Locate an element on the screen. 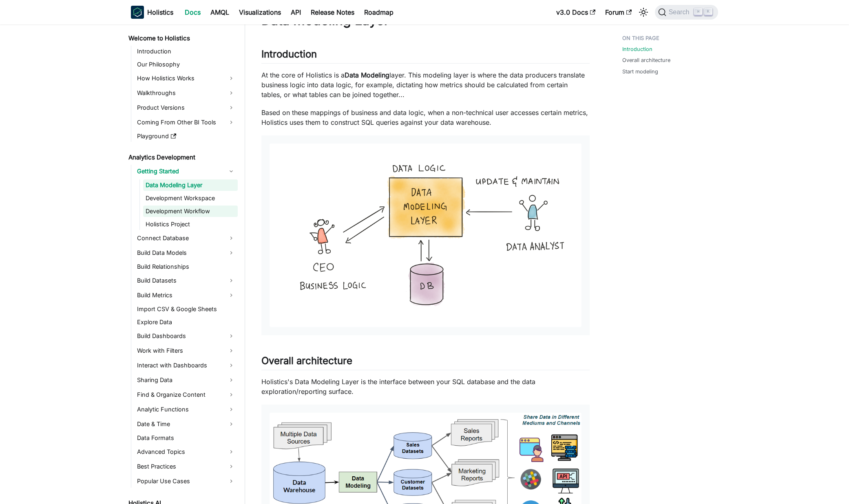 Image resolution: width=849 pixels, height=504 pixels. p: Holistics's Data Modeling Layer is the interface between your SQL database and the data explorati... is located at coordinates (425, 386).